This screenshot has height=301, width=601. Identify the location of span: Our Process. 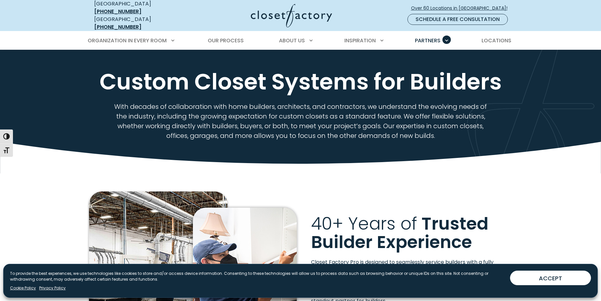
(225, 40).